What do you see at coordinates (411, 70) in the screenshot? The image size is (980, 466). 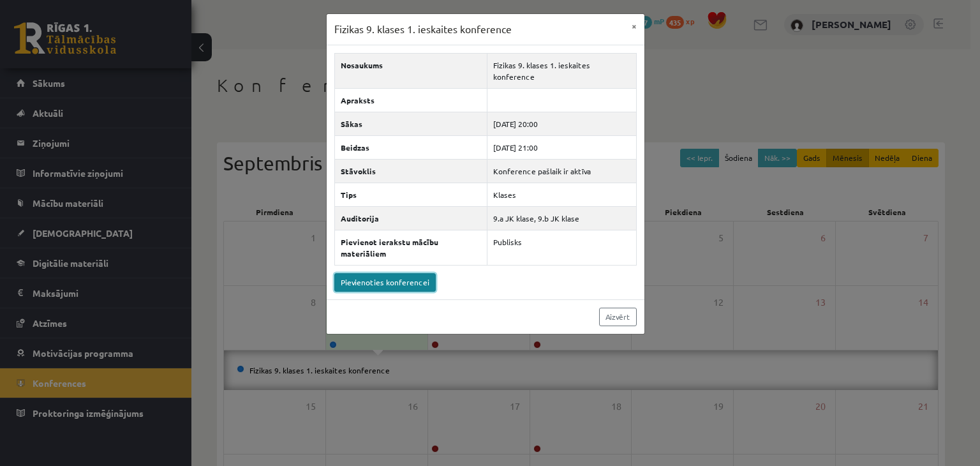 I see `th: Nosaukums` at bounding box center [411, 70].